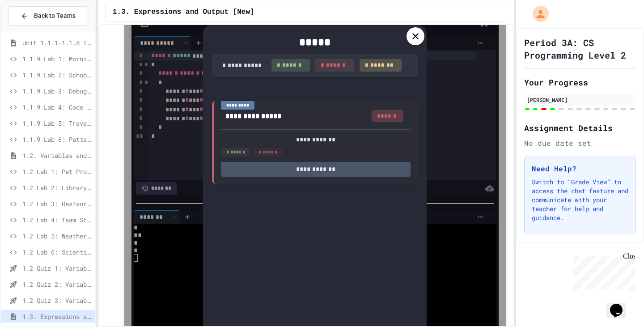  What do you see at coordinates (57, 75) in the screenshot?
I see `span: 1.1.9 Lab 2: School Announcements` at bounding box center [57, 75].